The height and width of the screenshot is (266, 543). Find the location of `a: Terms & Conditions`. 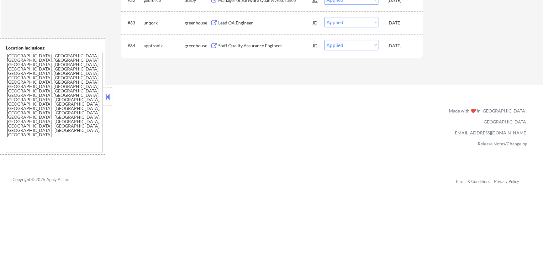

a: Terms & Conditions is located at coordinates (473, 182).